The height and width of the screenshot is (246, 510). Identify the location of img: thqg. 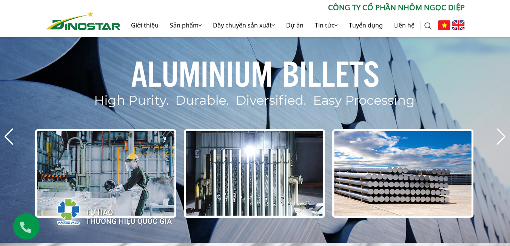
(104, 210).